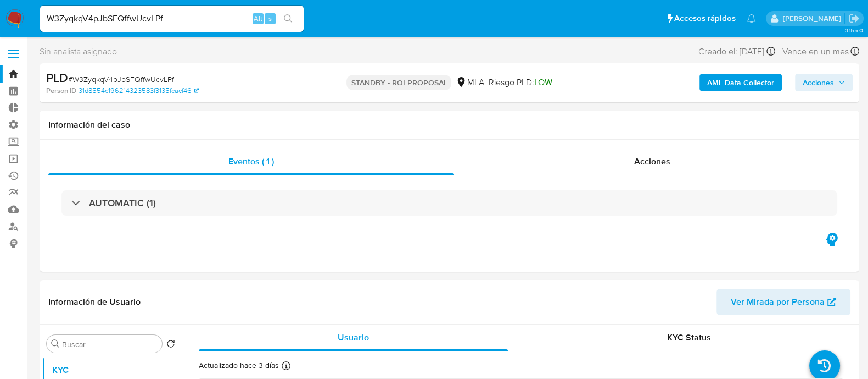 The height and width of the screenshot is (379, 868). What do you see at coordinates (61, 90) in the screenshot?
I see `b: Person ID` at bounding box center [61, 90].